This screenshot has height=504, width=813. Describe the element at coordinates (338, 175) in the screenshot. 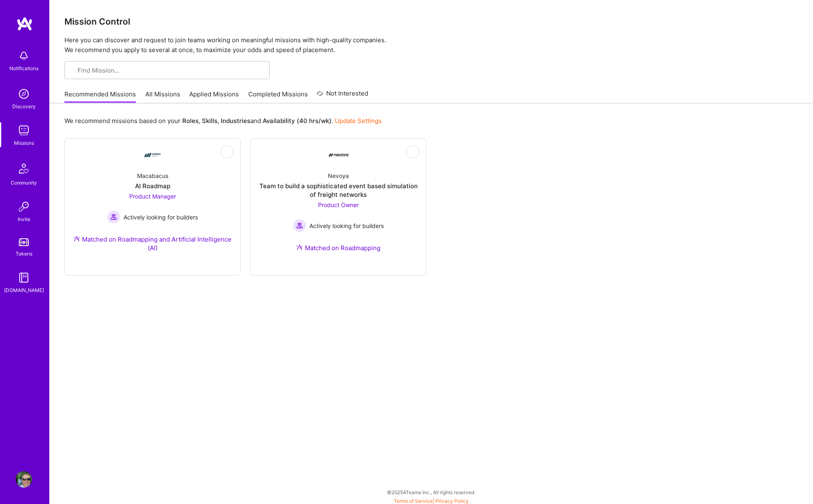

I see `div: Nevoya` at that location.